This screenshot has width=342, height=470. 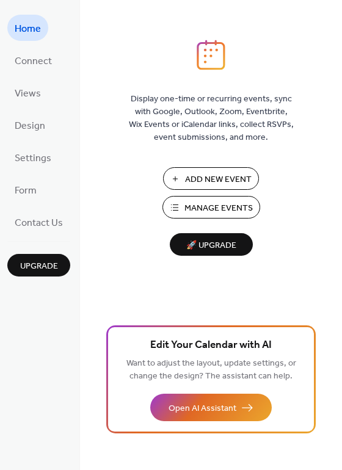 What do you see at coordinates (33, 61) in the screenshot?
I see `span: Connect` at bounding box center [33, 61].